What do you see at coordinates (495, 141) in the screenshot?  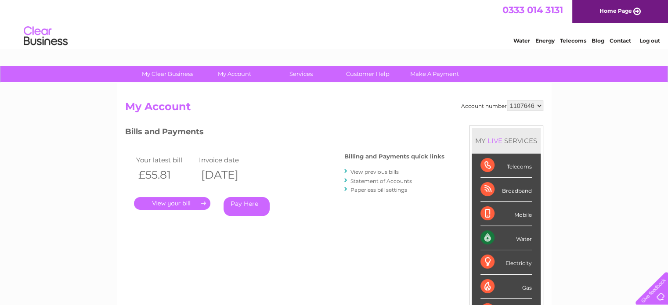 I see `div: LIVE` at bounding box center [495, 141].